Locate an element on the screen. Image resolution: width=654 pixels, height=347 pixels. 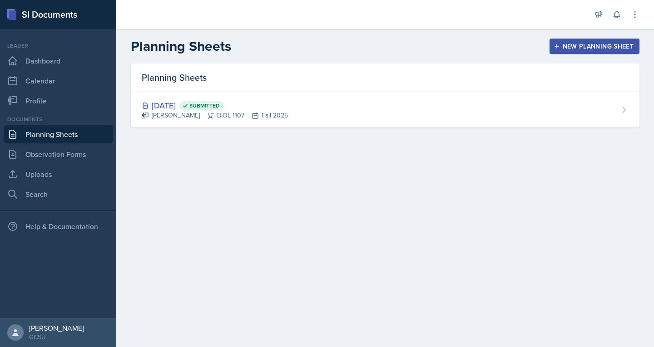
div: Leader is located at coordinates (58, 46).